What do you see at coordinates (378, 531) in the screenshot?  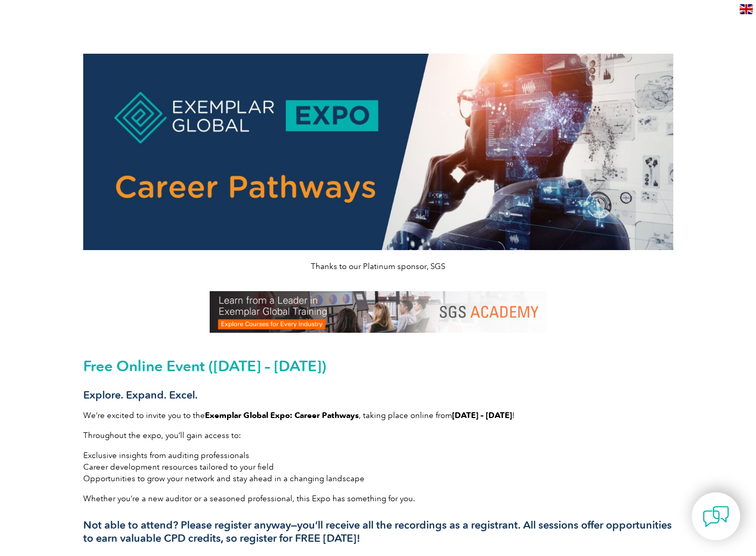 I see `h3: Not able to attend? Please register anyway—you’ll receive all the recordings as a registrant. All...` at bounding box center [378, 531].